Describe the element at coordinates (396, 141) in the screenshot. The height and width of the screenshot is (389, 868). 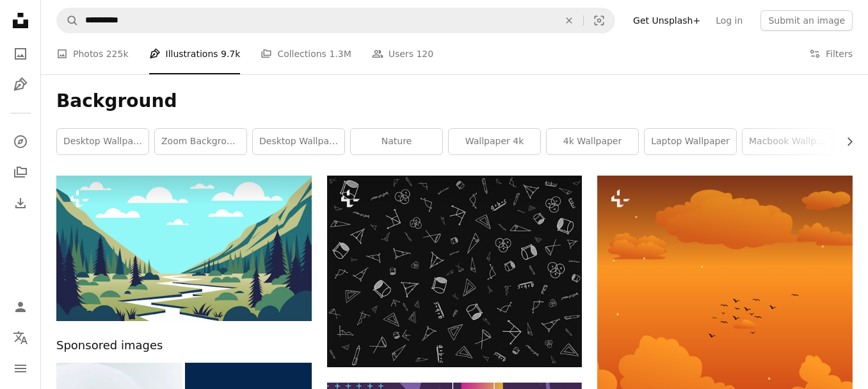
I see `a: nature` at that location.